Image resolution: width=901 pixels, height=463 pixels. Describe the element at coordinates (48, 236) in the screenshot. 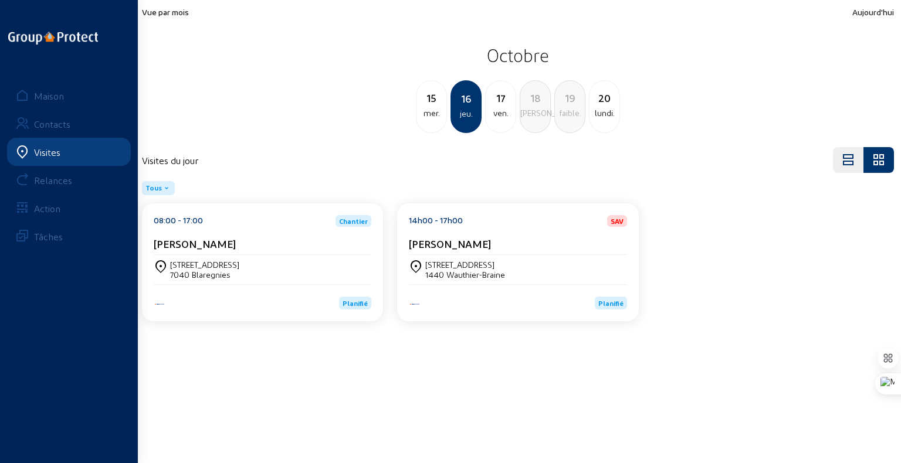

I see `font: Tâches` at that location.